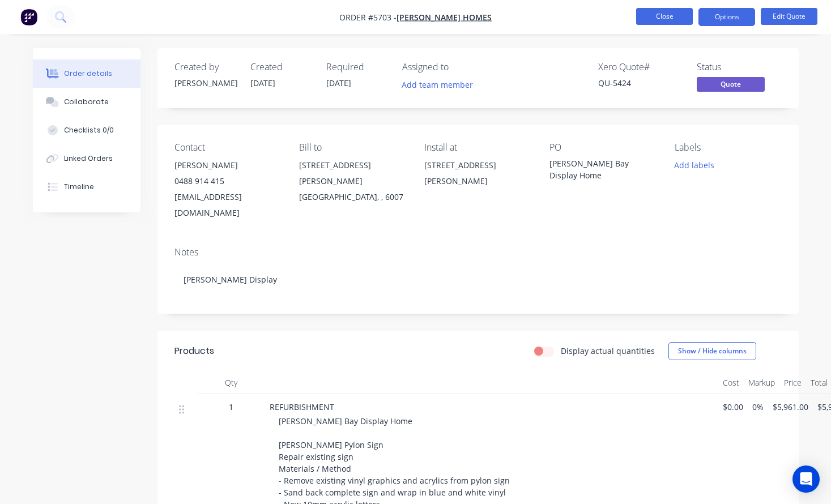 This screenshot has width=831, height=504. What do you see at coordinates (664, 16) in the screenshot?
I see `button: Close` at bounding box center [664, 16].